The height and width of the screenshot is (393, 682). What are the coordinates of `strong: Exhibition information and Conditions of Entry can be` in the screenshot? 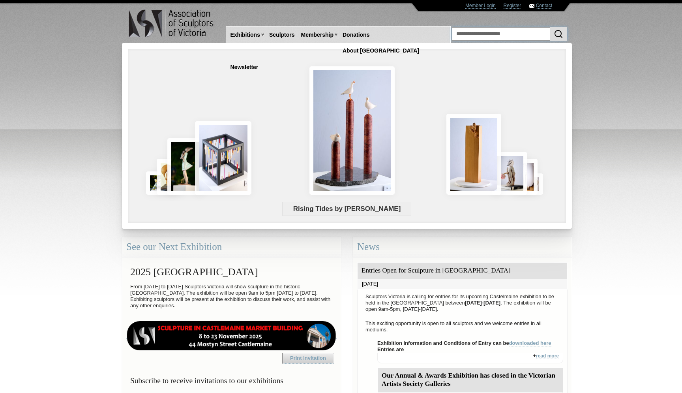 It's located at (464, 343).